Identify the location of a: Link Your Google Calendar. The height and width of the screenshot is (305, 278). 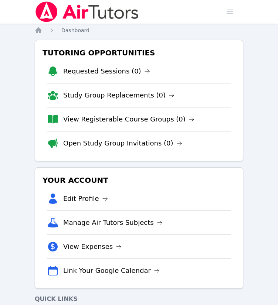
(111, 271).